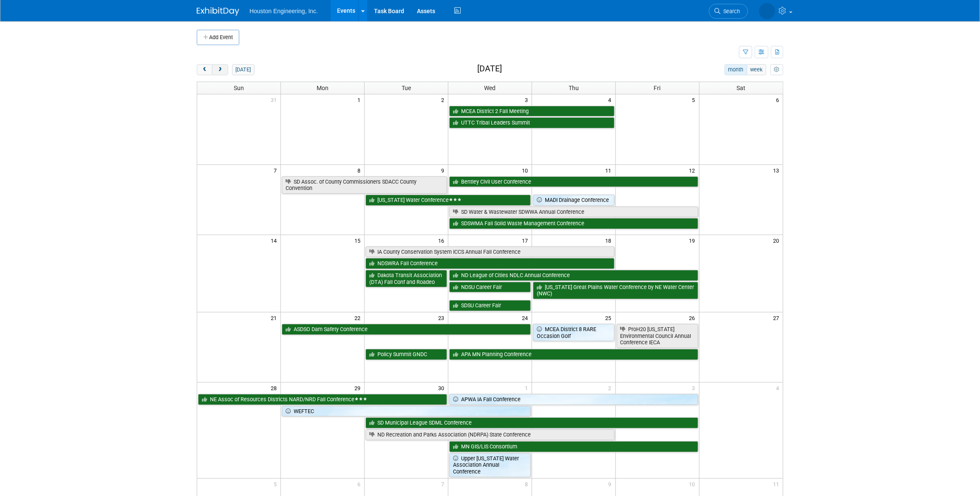  I want to click on span: 15, so click(359, 240).